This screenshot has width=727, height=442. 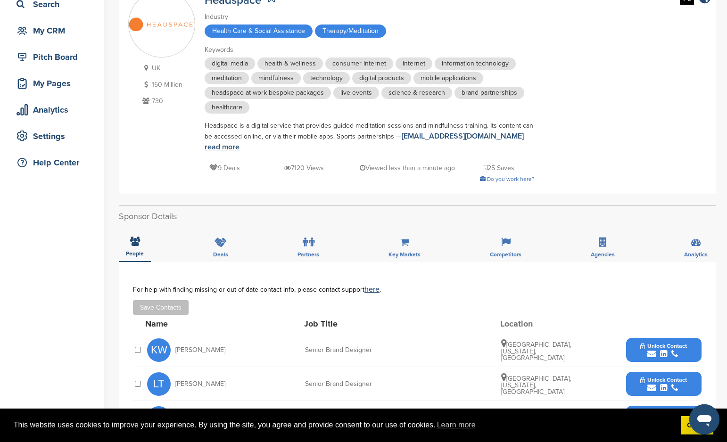 What do you see at coordinates (417, 93) in the screenshot?
I see `span: science & research` at bounding box center [417, 93].